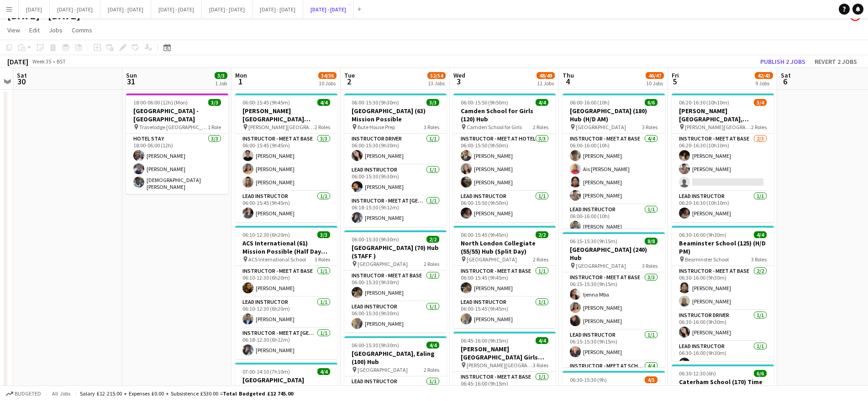 The width and height of the screenshot is (868, 401). I want to click on span: Sun, so click(131, 76).